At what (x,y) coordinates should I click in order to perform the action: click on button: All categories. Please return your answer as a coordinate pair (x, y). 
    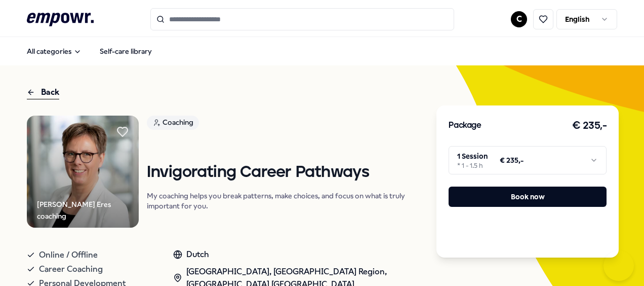
    Looking at the image, I should click on (54, 51).